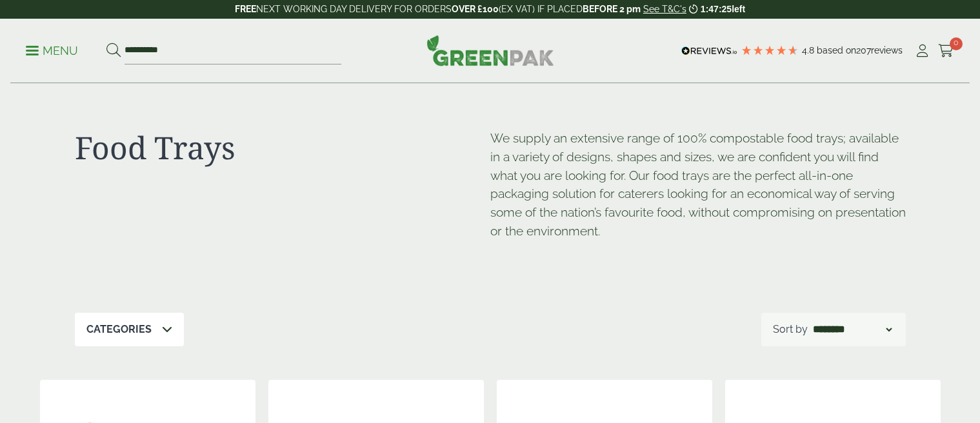 The width and height of the screenshot is (980, 423). Describe the element at coordinates (769, 51) in the screenshot. I see `div: 4.79 Stars` at that location.